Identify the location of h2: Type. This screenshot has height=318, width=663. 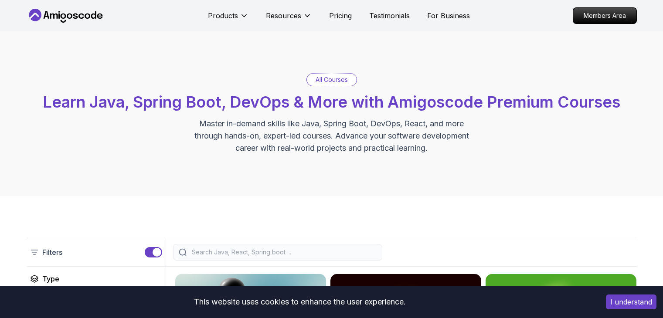
(51, 279).